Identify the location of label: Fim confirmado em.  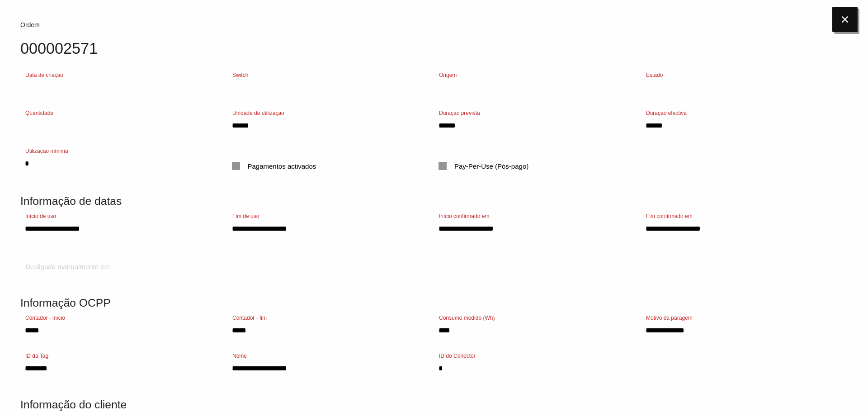
(669, 216).